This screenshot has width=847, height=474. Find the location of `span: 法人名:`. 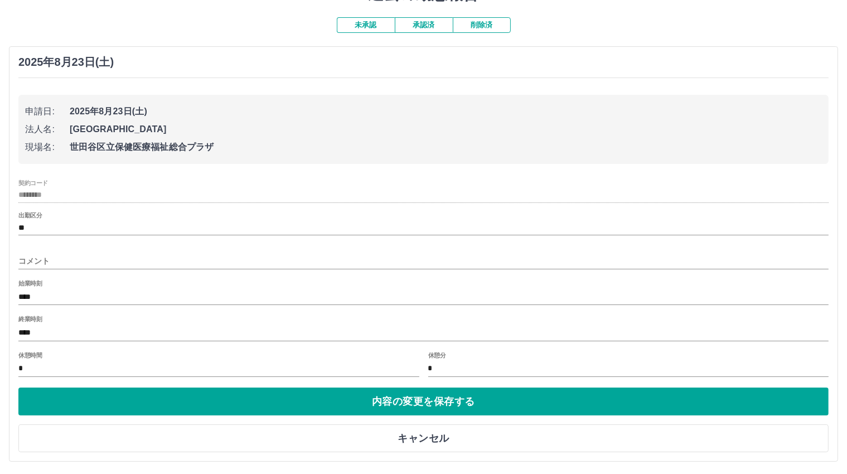

span: 法人名: is located at coordinates (47, 129).